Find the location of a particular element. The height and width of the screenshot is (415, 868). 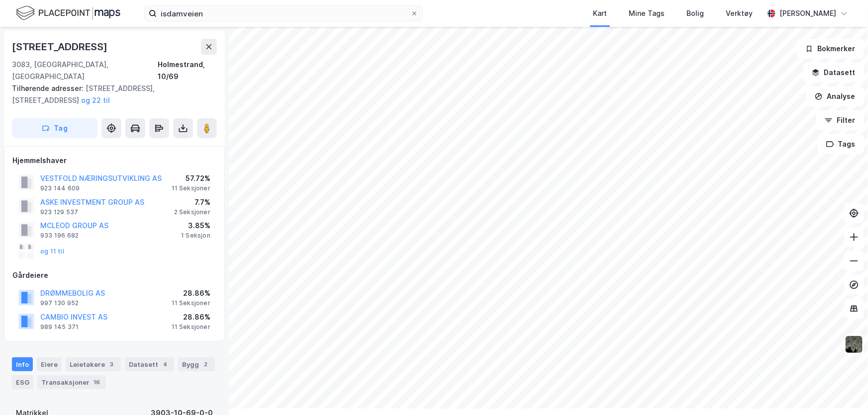

button: Datasett is located at coordinates (833, 72).